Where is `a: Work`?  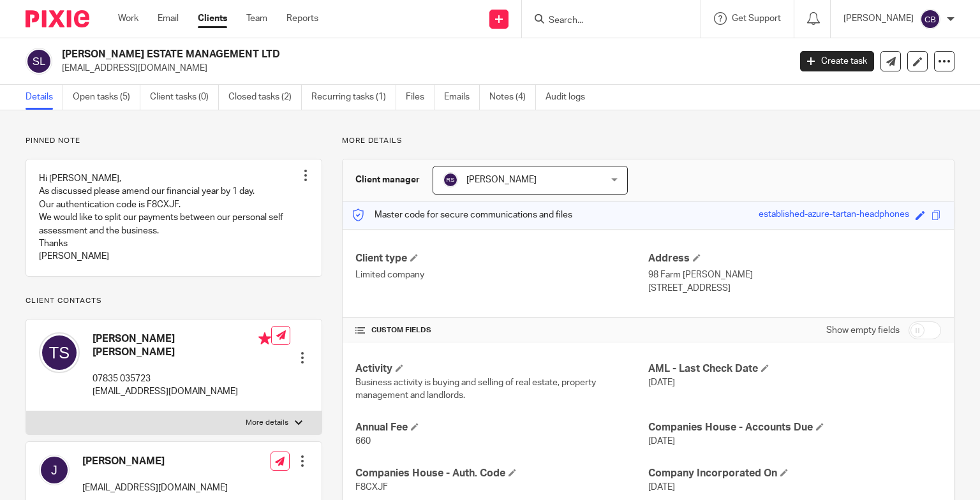
a: Work is located at coordinates (128, 19).